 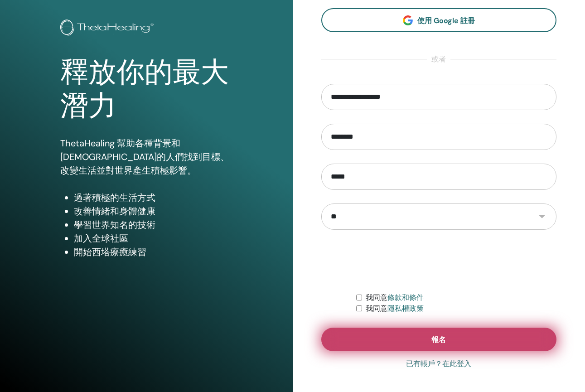 I want to click on font: 條款和條件, so click(x=406, y=297).